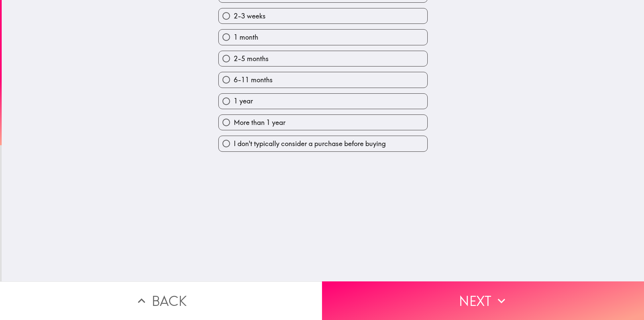 This screenshot has height=320, width=644. Describe the element at coordinates (323, 122) in the screenshot. I see `button: More than 1 year` at that location.